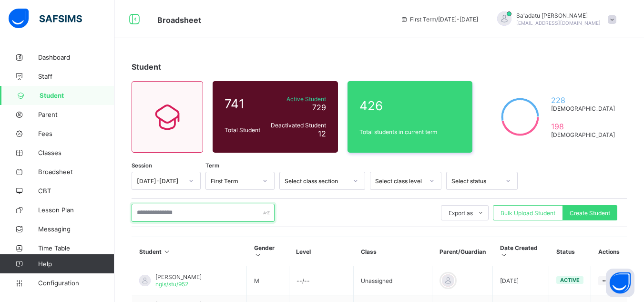 This screenshot has width=644, height=302. Describe the element at coordinates (77, 57) in the screenshot. I see `span: Dashboard` at that location.